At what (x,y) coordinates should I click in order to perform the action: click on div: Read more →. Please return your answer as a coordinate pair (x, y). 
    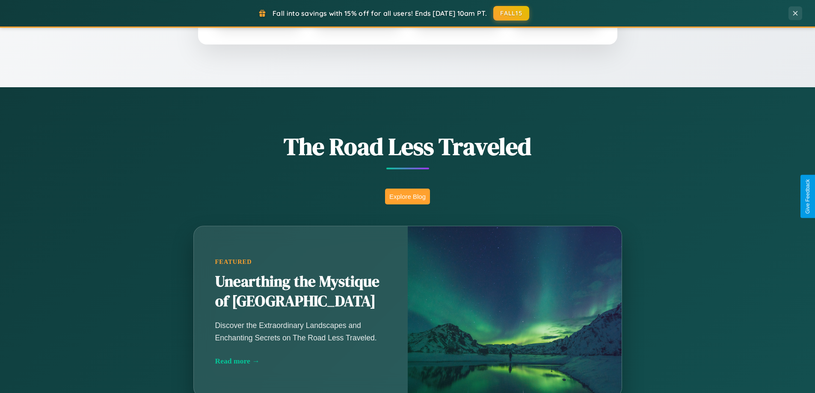
    Looking at the image, I should click on (301, 361).